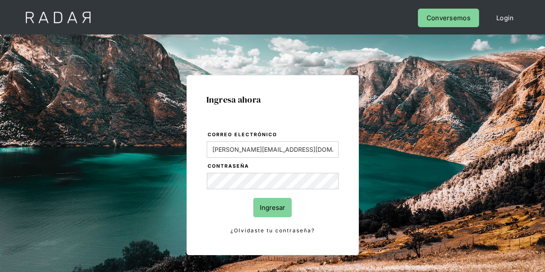 Image resolution: width=545 pixels, height=272 pixels. What do you see at coordinates (273, 183) in the screenshot?
I see `form: Login Form` at bounding box center [273, 183].